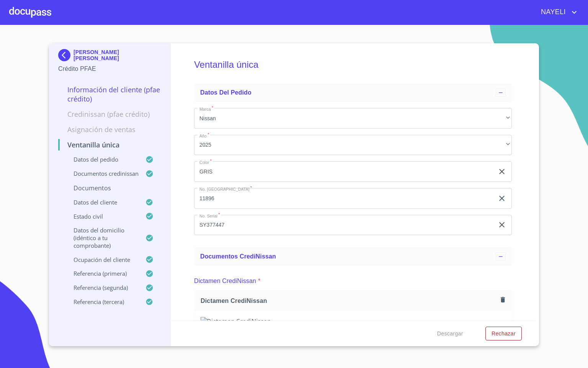 The width and height of the screenshot is (588, 368). Describe the element at coordinates (353, 118) in the screenshot. I see `div: Nissan` at that location.